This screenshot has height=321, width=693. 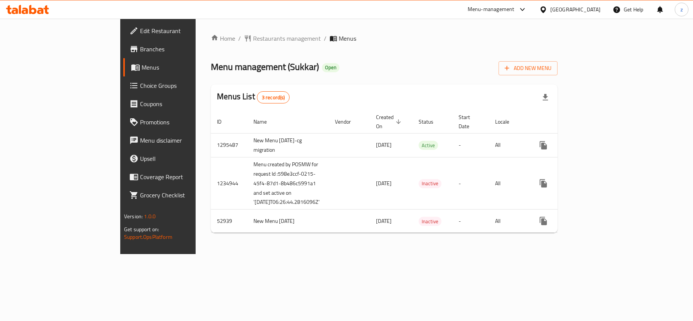 What do you see at coordinates (545, 97) in the screenshot?
I see `div: Export file` at bounding box center [545, 97].